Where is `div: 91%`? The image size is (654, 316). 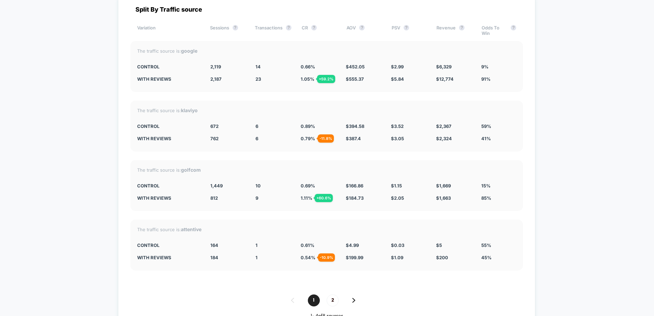
div: 91% is located at coordinates (499, 79).